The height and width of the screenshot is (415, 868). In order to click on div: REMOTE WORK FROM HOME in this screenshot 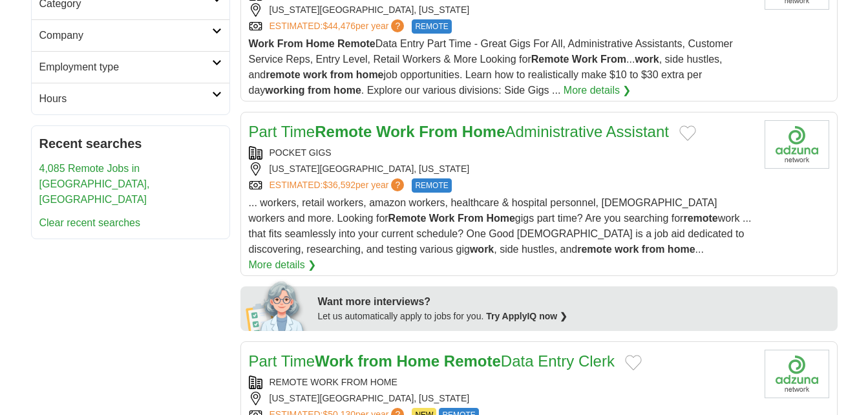, I will do `click(501, 382)`.